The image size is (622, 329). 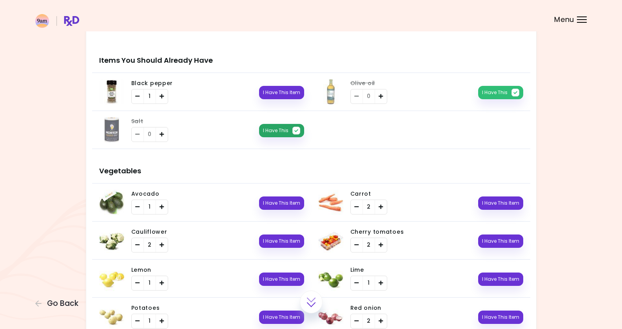 What do you see at coordinates (564, 20) in the screenshot?
I see `span: Menu` at bounding box center [564, 20].